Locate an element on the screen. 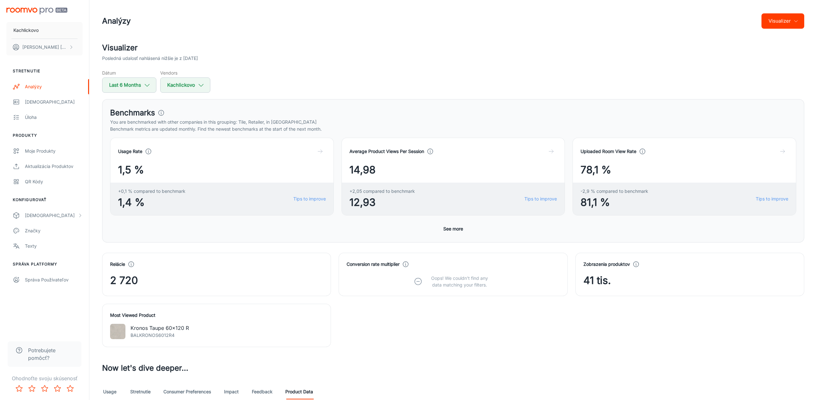  h4: Average Product Views Per Session is located at coordinates (387, 152).